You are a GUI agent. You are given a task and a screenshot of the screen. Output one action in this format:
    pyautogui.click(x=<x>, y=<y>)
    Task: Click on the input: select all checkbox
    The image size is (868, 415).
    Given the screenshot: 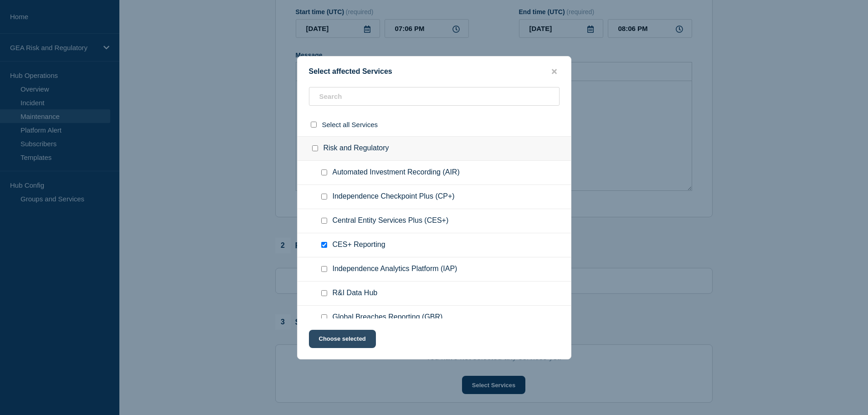 What is the action you would take?
    pyautogui.click(x=314, y=124)
    